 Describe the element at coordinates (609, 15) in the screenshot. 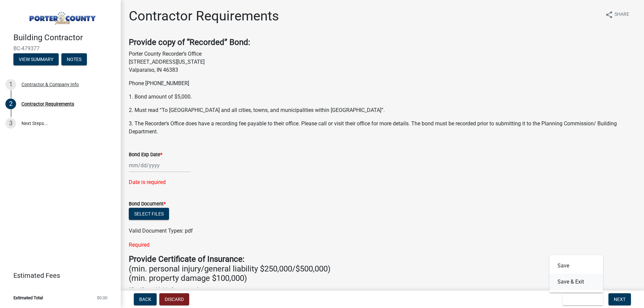

I see `i: share` at that location.